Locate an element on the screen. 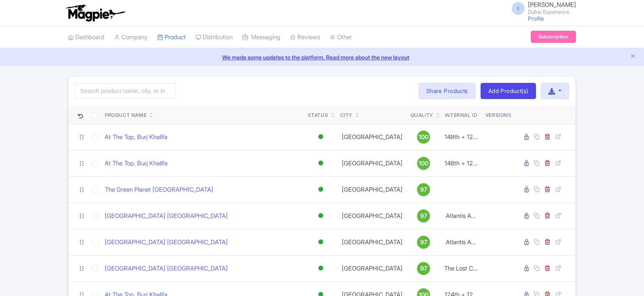 The height and width of the screenshot is (296, 644). a: Share Products is located at coordinates (447, 91).